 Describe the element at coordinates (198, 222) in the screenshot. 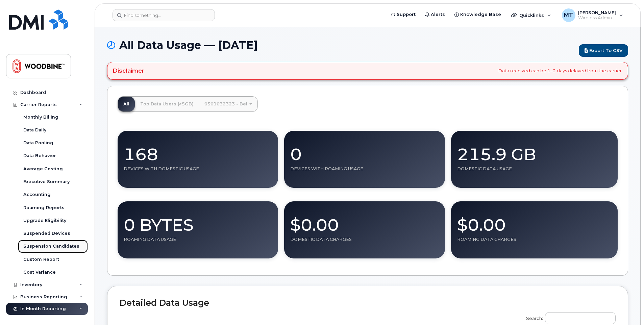

I see `div: 0 Bytes` at that location.